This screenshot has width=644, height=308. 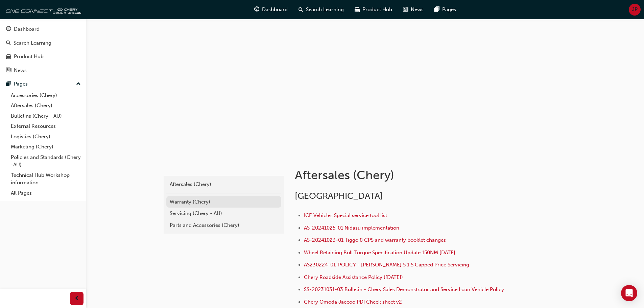 I want to click on a: oneconnect, so click(x=42, y=10).